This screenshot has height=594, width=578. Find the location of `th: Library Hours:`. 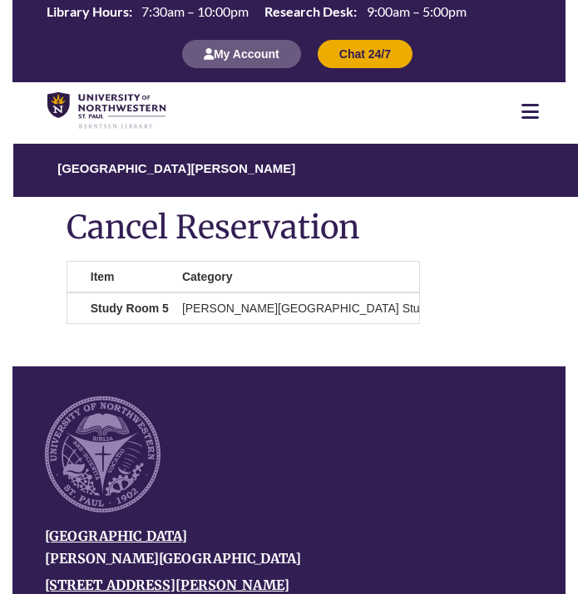

th: Library Hours: is located at coordinates (87, 12).